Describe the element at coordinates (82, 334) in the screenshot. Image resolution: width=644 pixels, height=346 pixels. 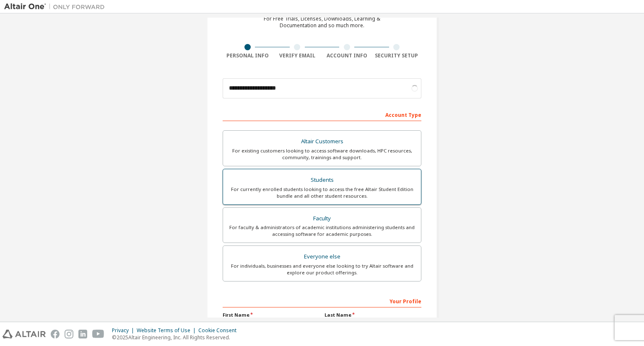
I see `img: linkedin.svg` at that location.